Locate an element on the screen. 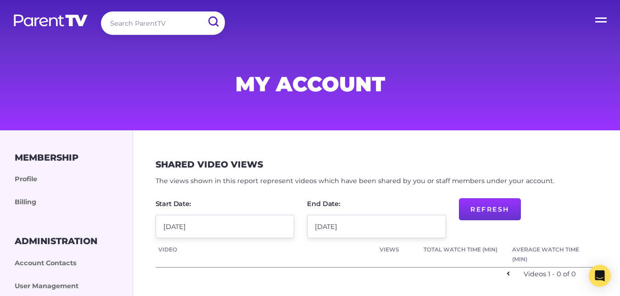 This screenshot has height=296, width=620. input: Search ParentTV is located at coordinates (163, 23).